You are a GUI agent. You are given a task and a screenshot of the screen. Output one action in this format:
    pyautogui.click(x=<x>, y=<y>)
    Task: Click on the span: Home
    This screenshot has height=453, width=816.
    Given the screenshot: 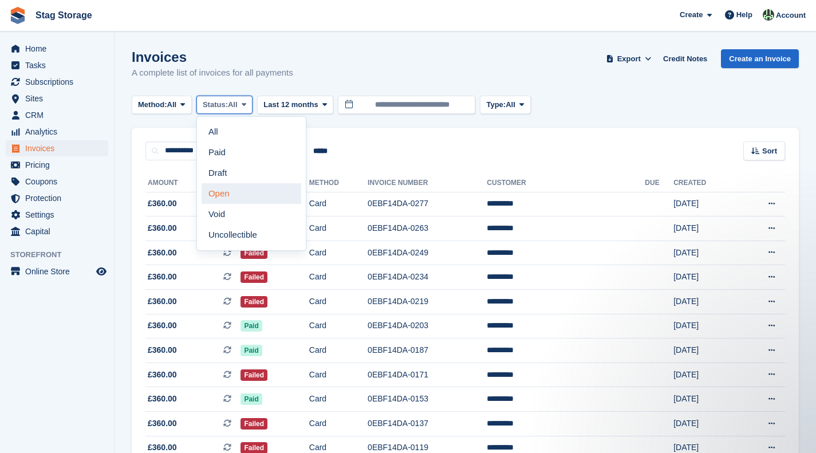 What is the action you would take?
    pyautogui.click(x=60, y=49)
    